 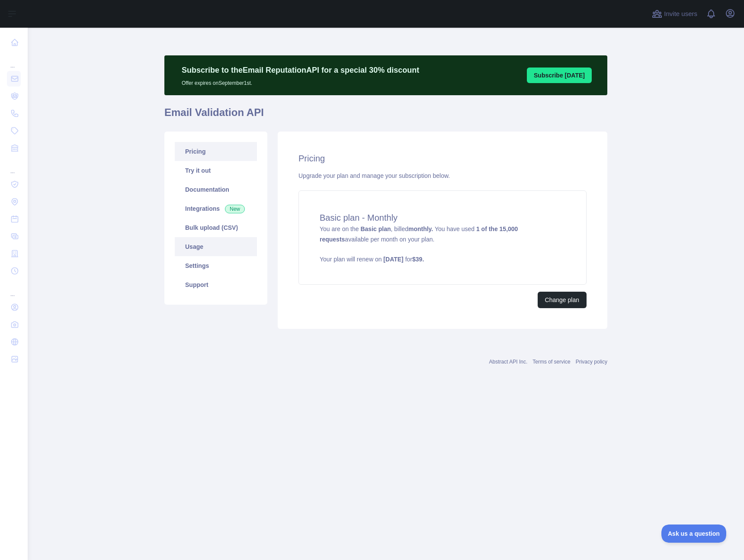 I want to click on h1: Email Validation API, so click(x=386, y=116).